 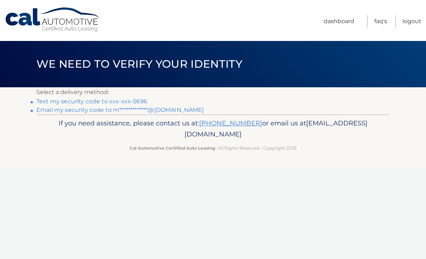 I want to click on a: Cal Automotive, so click(x=53, y=20).